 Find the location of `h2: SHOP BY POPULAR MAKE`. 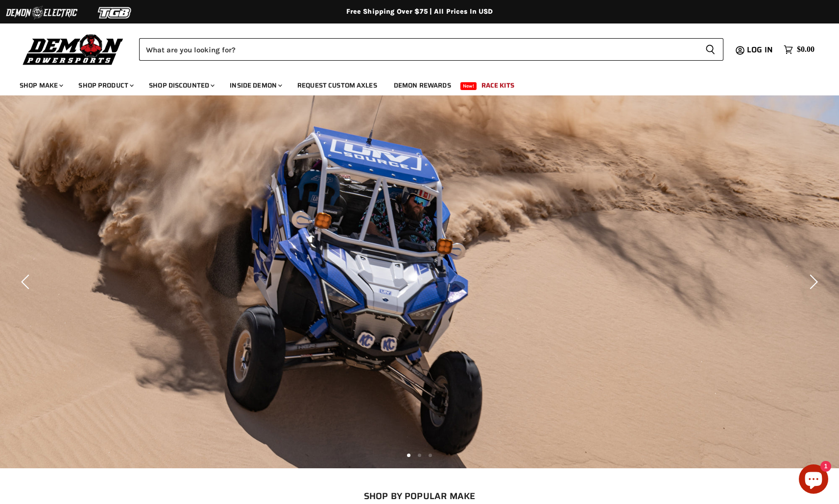

h2: SHOP BY POPULAR MAKE is located at coordinates (420, 496).